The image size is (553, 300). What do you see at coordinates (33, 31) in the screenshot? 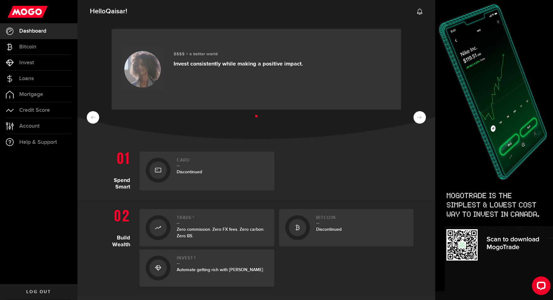
I see `span: Dashboard` at bounding box center [33, 31].